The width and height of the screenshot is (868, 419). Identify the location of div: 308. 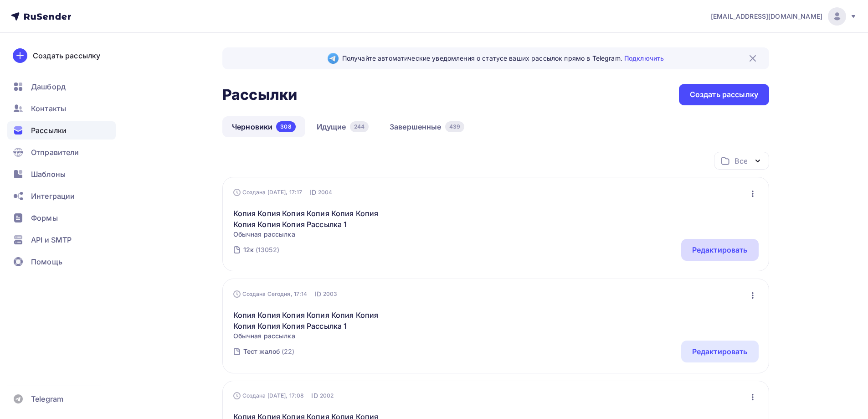
(285, 127).